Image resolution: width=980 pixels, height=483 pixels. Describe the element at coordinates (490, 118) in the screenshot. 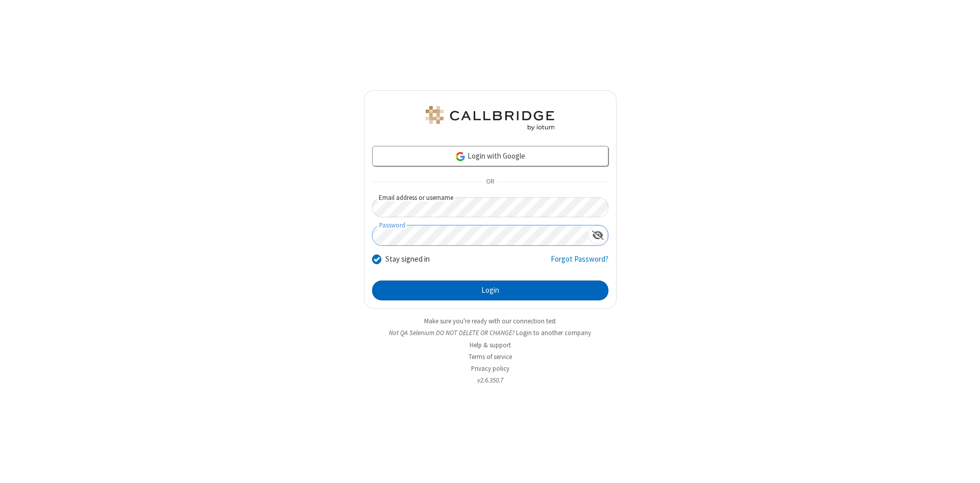

I see `img: QA Selenium DO NOT DELETE OR CHANGE` at that location.